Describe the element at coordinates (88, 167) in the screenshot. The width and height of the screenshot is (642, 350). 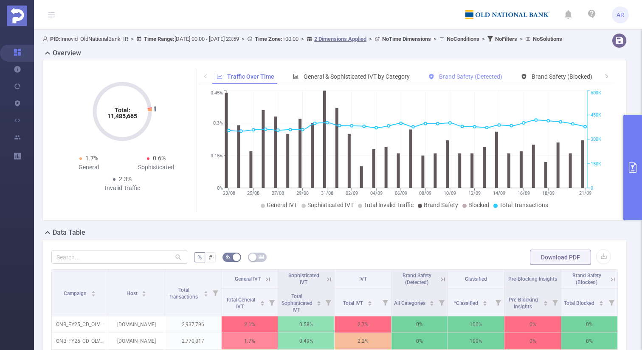
I see `div: General` at that location.